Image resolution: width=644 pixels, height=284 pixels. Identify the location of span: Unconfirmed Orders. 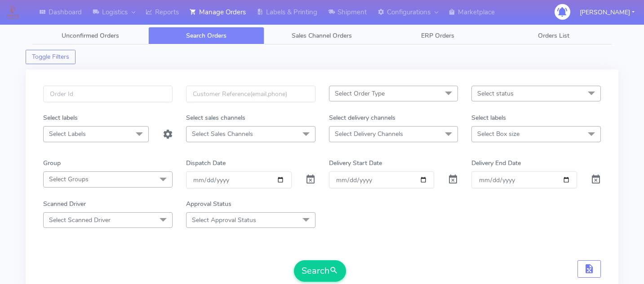
(90, 36).